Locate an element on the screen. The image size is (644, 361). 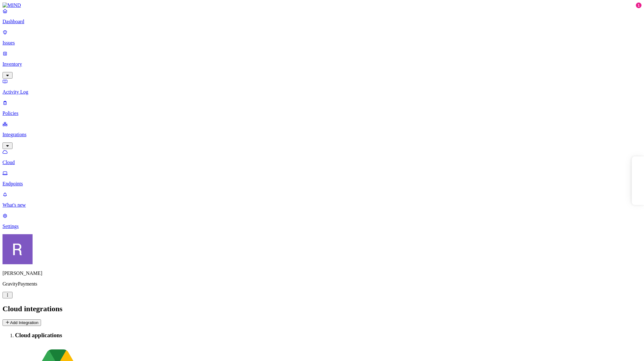
p: What's new is located at coordinates (322, 205).